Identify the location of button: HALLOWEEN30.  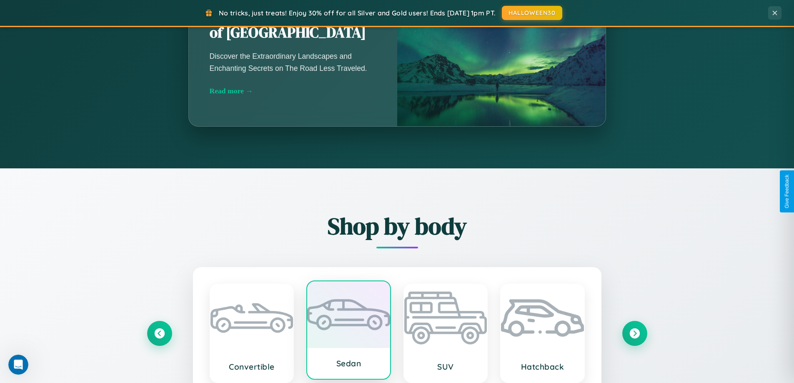
(532, 13).